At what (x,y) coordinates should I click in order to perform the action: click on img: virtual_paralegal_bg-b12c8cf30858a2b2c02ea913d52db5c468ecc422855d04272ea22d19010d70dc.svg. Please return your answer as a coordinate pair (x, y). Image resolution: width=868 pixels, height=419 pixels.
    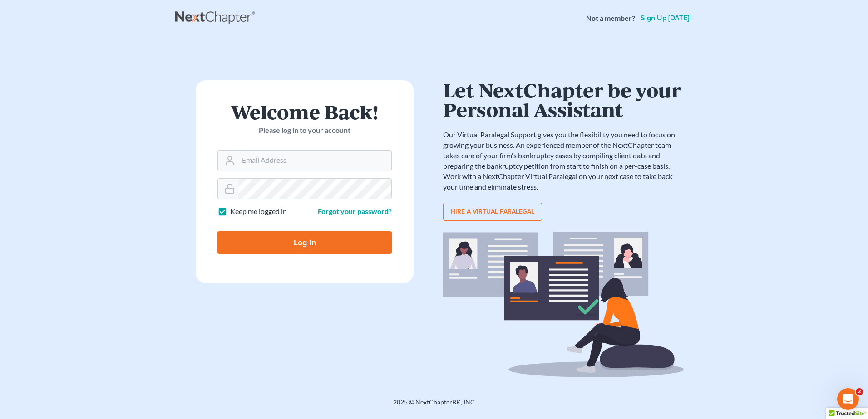
    Looking at the image, I should click on (564, 304).